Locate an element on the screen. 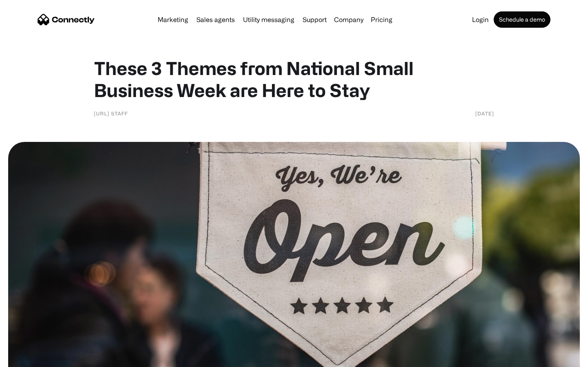 The image size is (588, 367). a: Support is located at coordinates (315, 20).